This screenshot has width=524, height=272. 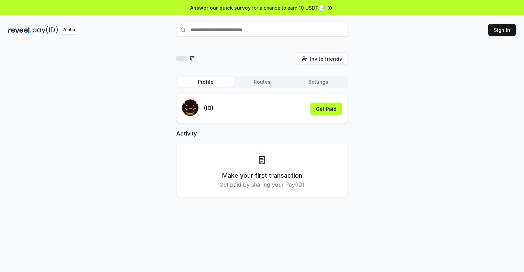 I want to click on span: Answer our quick survey, so click(x=220, y=8).